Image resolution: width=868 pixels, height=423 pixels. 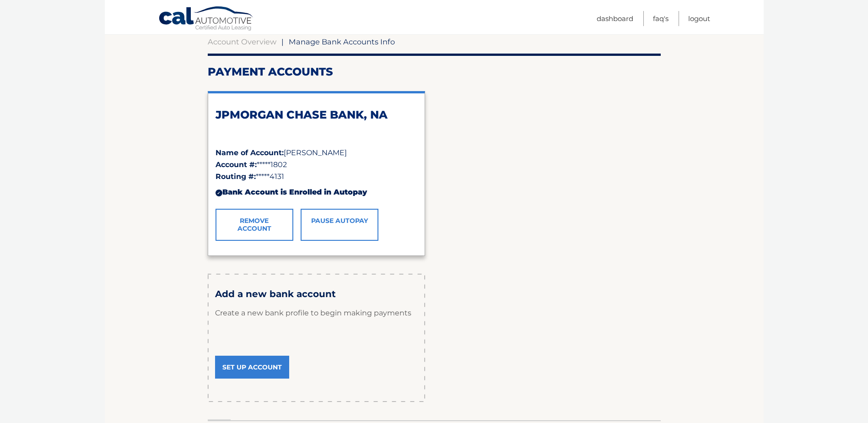 What do you see at coordinates (316, 313) in the screenshot?
I see `p: Create a new bank profile to begin making payments` at bounding box center [316, 313].